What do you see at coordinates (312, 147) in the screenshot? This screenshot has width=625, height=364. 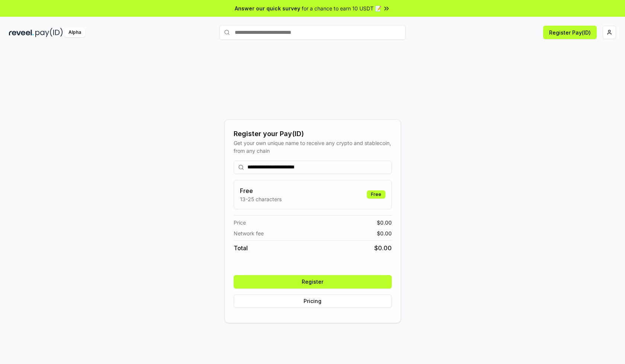 I see `div: Get your own unique name to receive any crypto and stablecoin, from any chain` at bounding box center [312, 147].